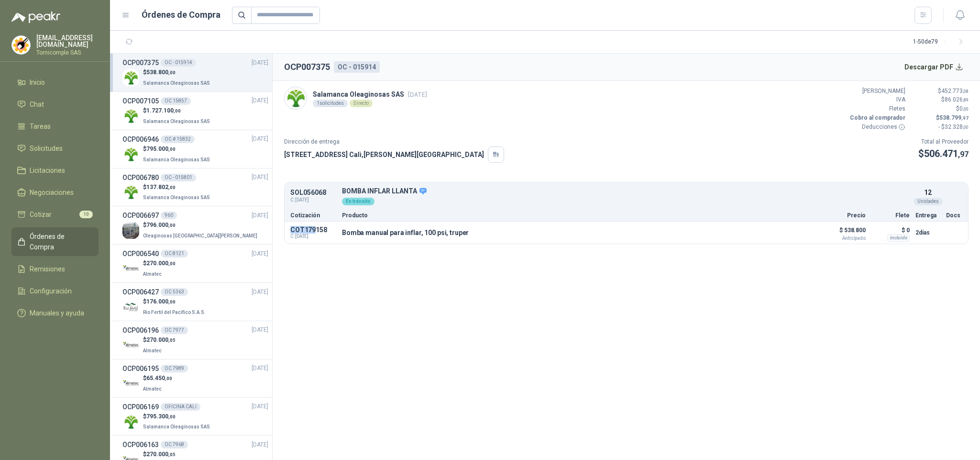 The image size is (980, 460). Describe the element at coordinates (55, 104) in the screenshot. I see `a: Chat` at that location.